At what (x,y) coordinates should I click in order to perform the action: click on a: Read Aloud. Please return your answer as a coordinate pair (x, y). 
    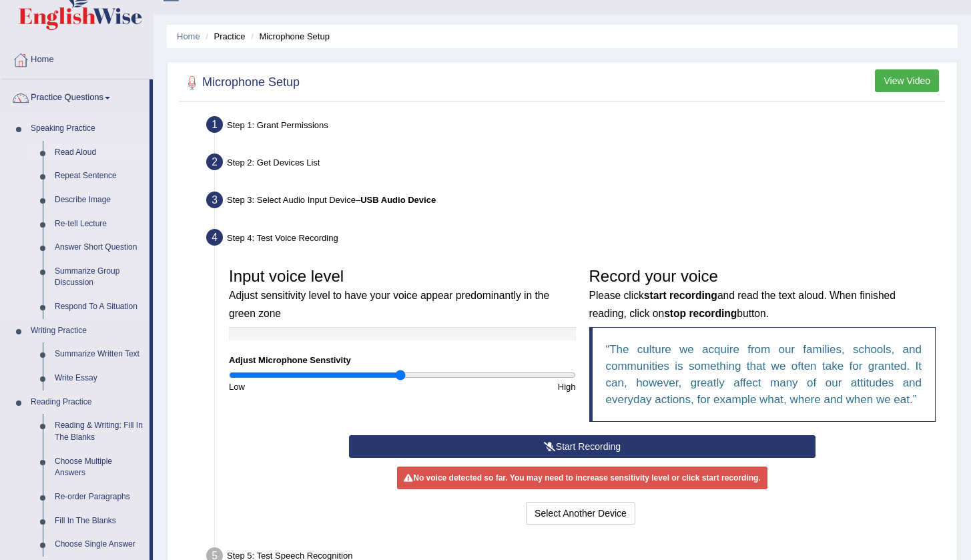
    Looking at the image, I should click on (99, 153).